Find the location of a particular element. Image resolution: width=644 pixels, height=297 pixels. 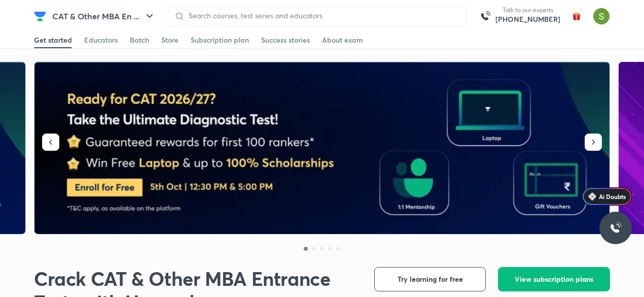

span: Ai Doubts is located at coordinates (612, 197).